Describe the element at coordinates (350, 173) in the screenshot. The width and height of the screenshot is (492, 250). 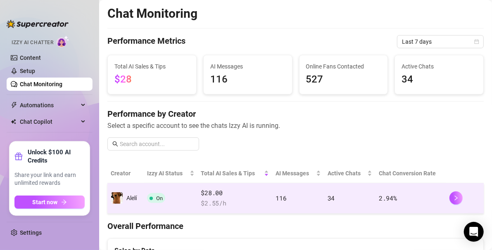
I see `th: Active Chats` at that location.